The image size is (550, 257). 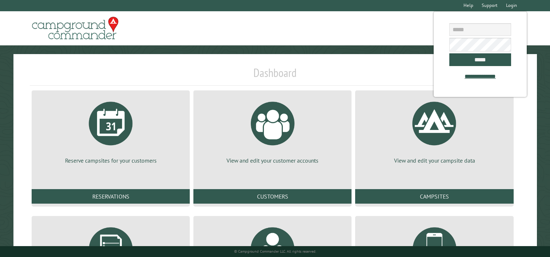 What do you see at coordinates (275, 76) in the screenshot?
I see `h1: Dashboard` at bounding box center [275, 76].